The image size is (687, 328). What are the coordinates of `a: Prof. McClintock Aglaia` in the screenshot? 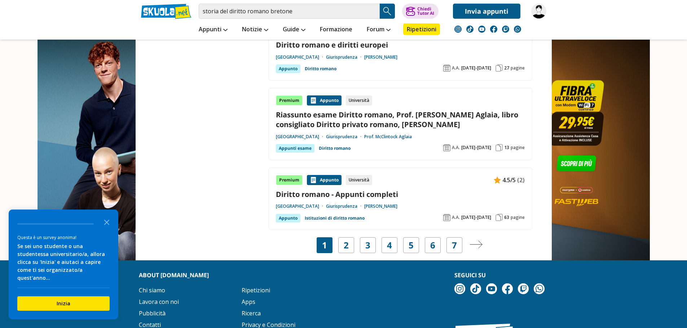 It's located at (388, 137).